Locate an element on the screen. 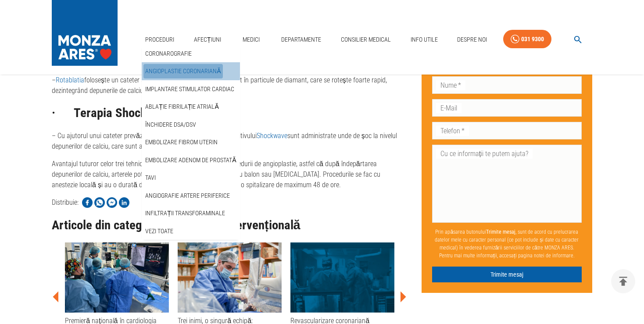 The image size is (644, 324). a: 031 9300 is located at coordinates (527, 39).